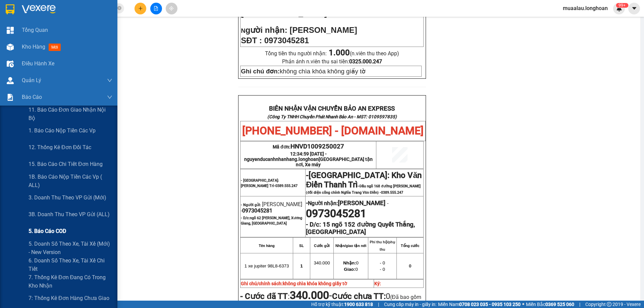 This screenshot has height=308, width=644. I want to click on span: 3B. Doanh Thu theo VP Gửi (ALL), so click(69, 214).